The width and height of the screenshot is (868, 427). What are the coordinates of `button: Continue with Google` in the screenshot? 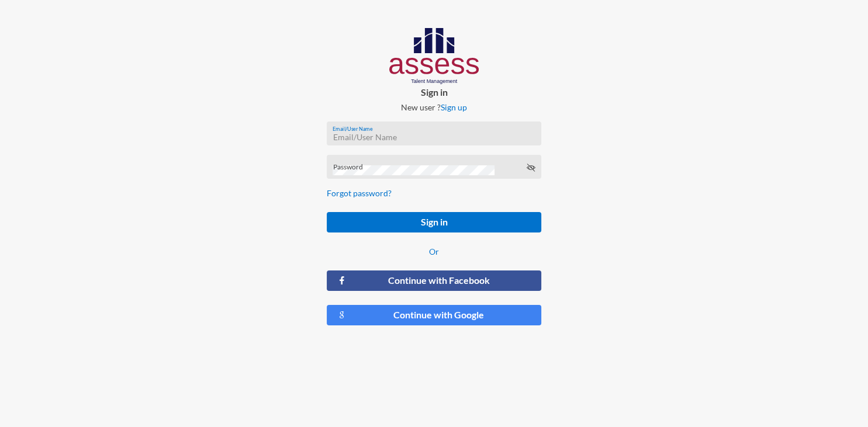 It's located at (433, 315).